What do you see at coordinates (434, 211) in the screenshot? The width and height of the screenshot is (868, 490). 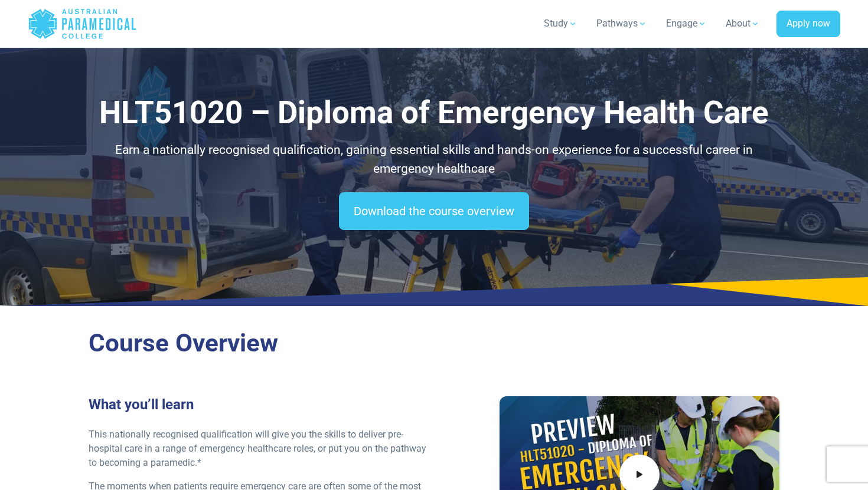 I see `a: Download the course overview` at bounding box center [434, 211].